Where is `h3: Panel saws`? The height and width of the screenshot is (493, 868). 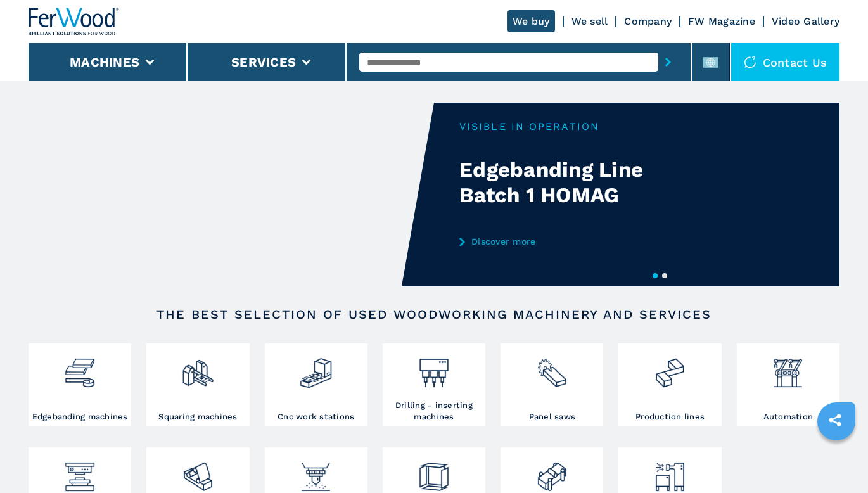 h3: Panel saws is located at coordinates (553, 417).